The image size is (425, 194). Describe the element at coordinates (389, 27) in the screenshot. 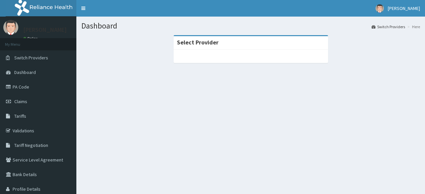

I see `a: Switch Providers` at that location.